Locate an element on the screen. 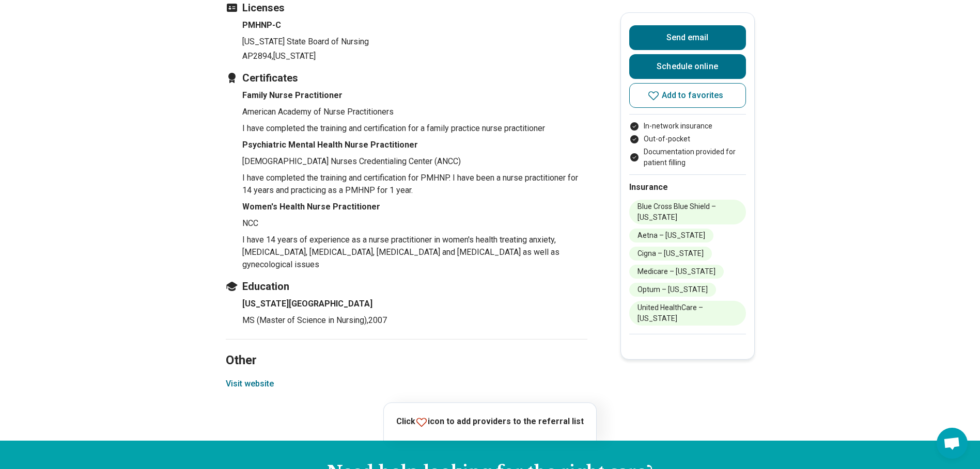 Image resolution: width=980 pixels, height=469 pixels. p: American Academy of Nurse Practitioners is located at coordinates (415, 112).